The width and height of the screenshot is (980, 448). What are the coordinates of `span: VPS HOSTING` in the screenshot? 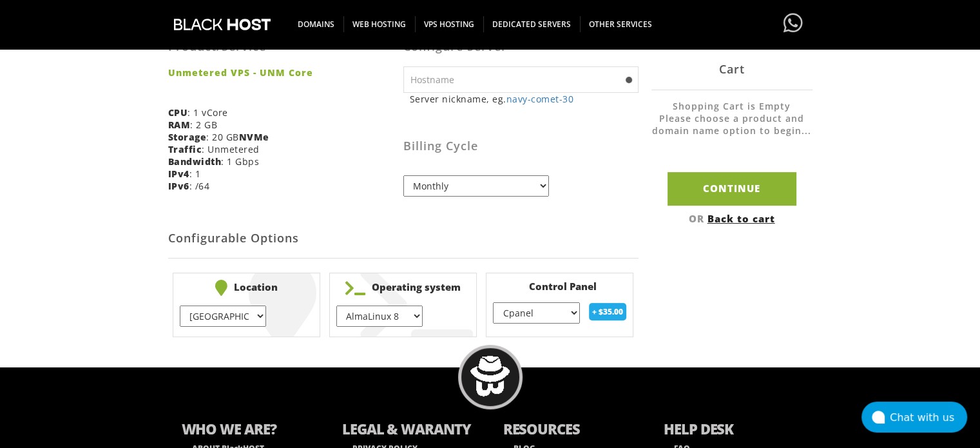 It's located at (449, 24).